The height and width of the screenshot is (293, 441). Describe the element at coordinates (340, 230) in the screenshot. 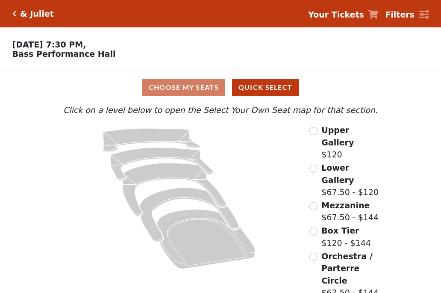

I see `span: Box Tier` at that location.